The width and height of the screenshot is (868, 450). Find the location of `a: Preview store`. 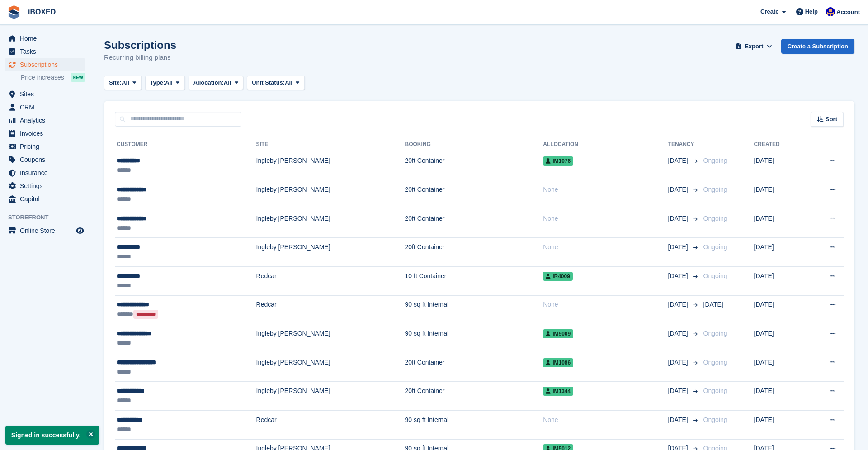

a: Preview store is located at coordinates (80, 230).